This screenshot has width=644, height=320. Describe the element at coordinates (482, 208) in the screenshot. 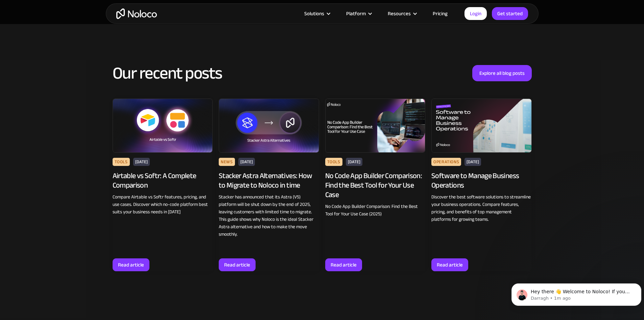

I see `div: Discover the best software solutions to streamline your business operations. Compare features, pr...` at that location.